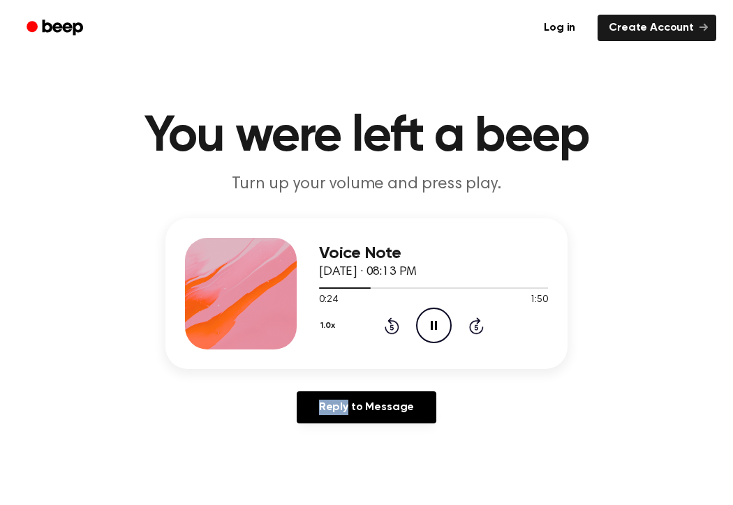 The width and height of the screenshot is (733, 505). I want to click on a: Beep, so click(56, 28).